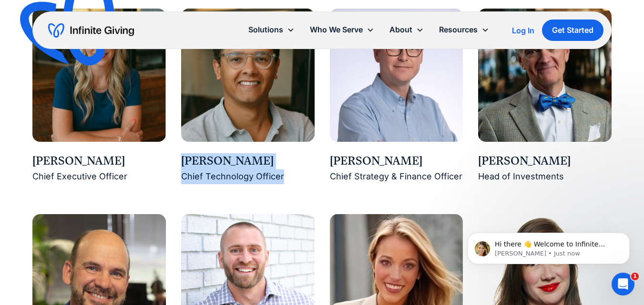 The image size is (644, 305). Describe the element at coordinates (573, 30) in the screenshot. I see `a: Get Started` at that location.